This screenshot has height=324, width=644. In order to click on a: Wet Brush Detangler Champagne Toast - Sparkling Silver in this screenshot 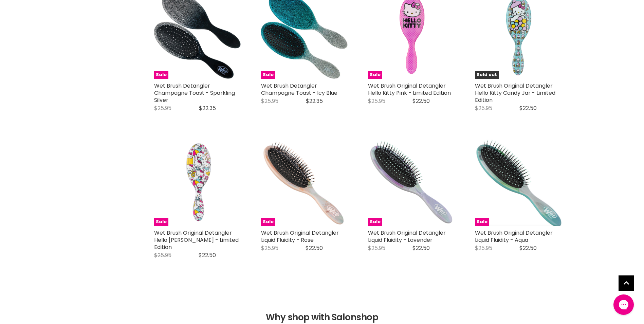, I will do `click(195, 93)`.